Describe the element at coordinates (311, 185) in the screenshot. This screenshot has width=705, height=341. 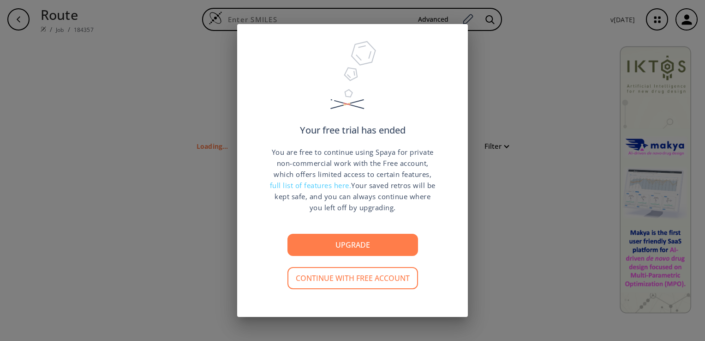
I see `span: full list of features here.` at that location.